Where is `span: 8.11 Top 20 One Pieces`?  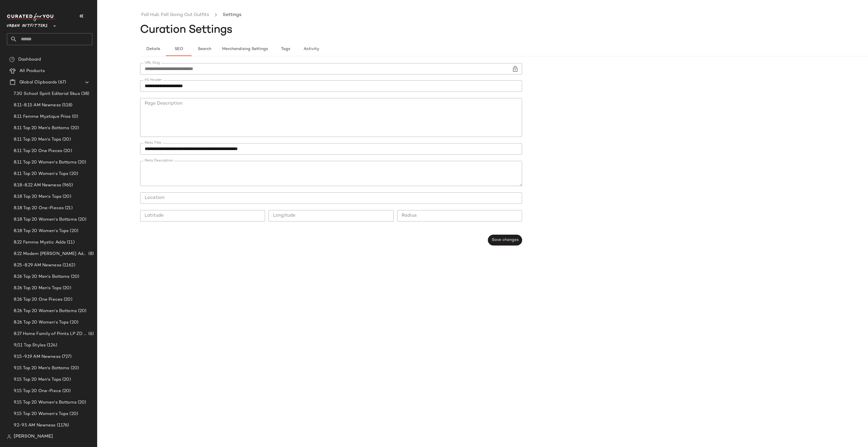 span: 8.11 Top 20 One Pieces is located at coordinates (38, 150).